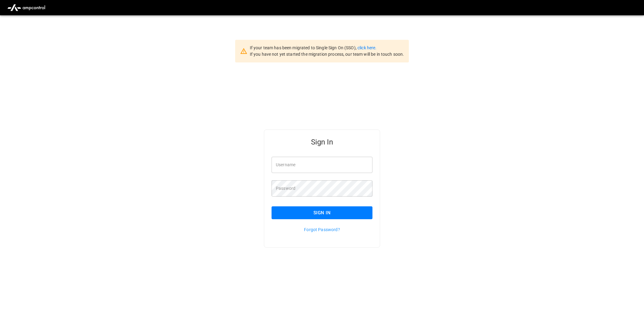 This screenshot has width=644, height=319. I want to click on span: If your team has been migrated to Single Sign On (SSO),, so click(304, 48).